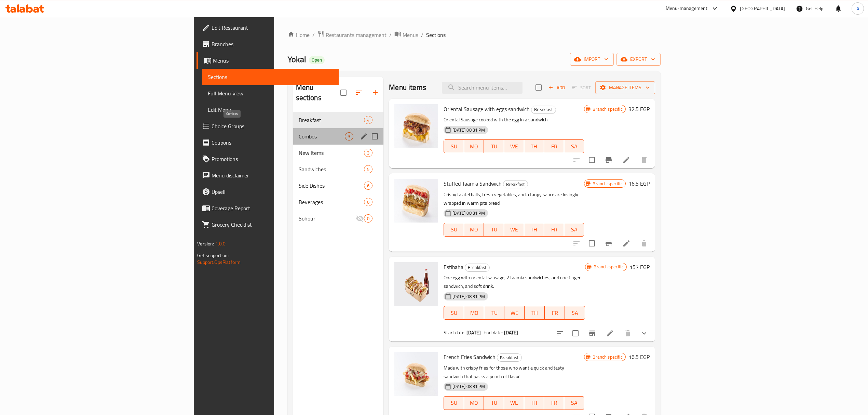 The width and height of the screenshot is (868, 415). Describe the element at coordinates (487, 109) in the screenshot. I see `span: Oriental Sausage with eggs sandwich` at that location.